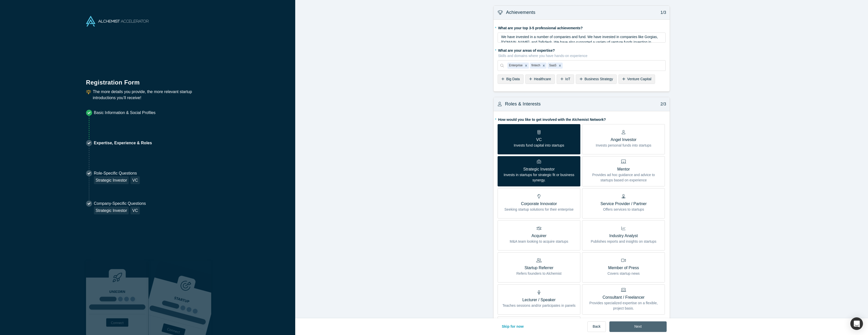  What do you see at coordinates (596, 79) in the screenshot?
I see `div: Business Strategy` at bounding box center [596, 79].